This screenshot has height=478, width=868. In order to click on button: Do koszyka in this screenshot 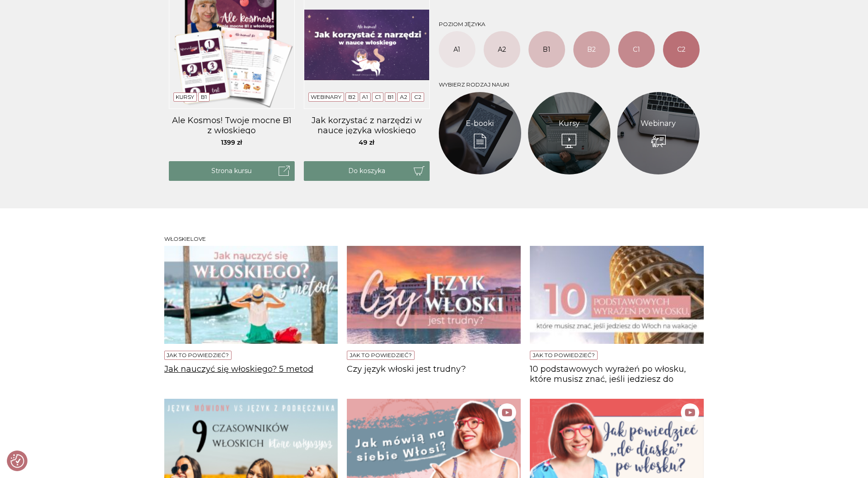, I will do `click(366, 171)`.